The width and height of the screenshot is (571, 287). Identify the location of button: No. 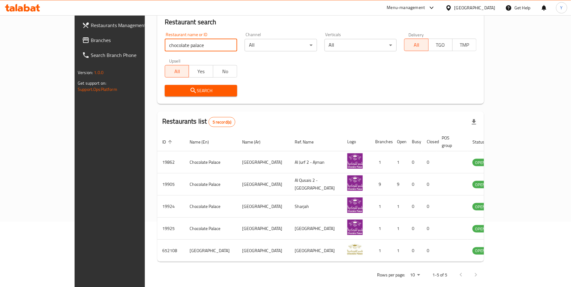
(225, 71).